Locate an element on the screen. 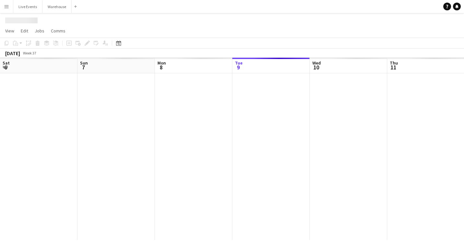  a: Comms is located at coordinates (58, 31).